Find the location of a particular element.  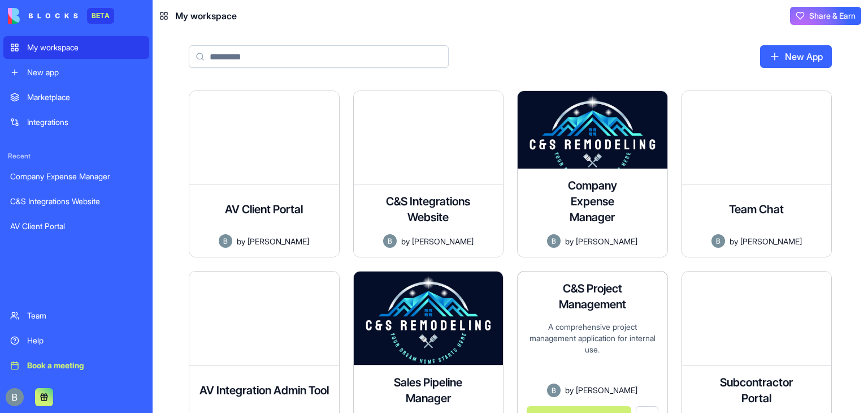

h4: C&S Project Management is located at coordinates (592, 296).